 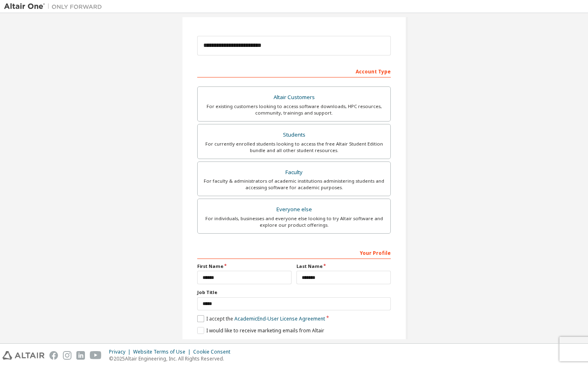 What do you see at coordinates (294, 253) in the screenshot?
I see `div: Your Profile` at bounding box center [294, 253].